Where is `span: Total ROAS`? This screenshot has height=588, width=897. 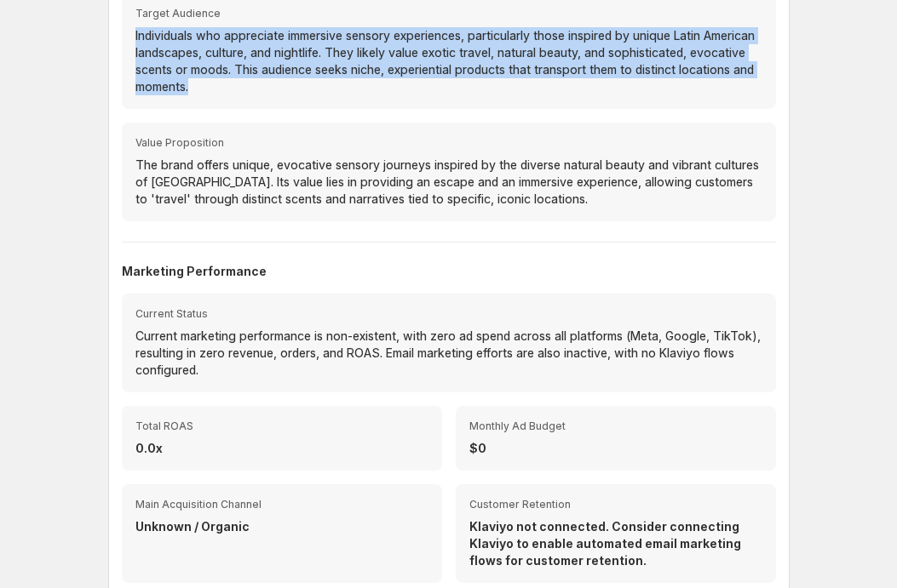
span: Total ROAS is located at coordinates (282, 427).